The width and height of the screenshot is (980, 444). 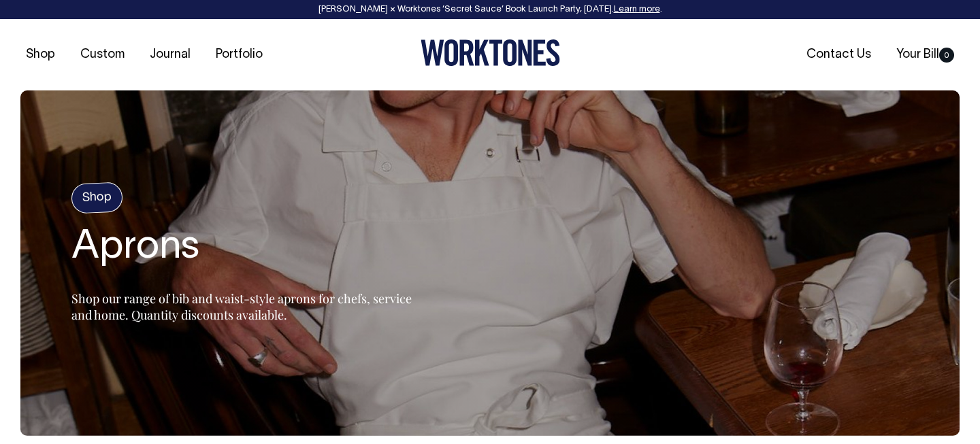 I want to click on a: Contact Us, so click(x=839, y=54).